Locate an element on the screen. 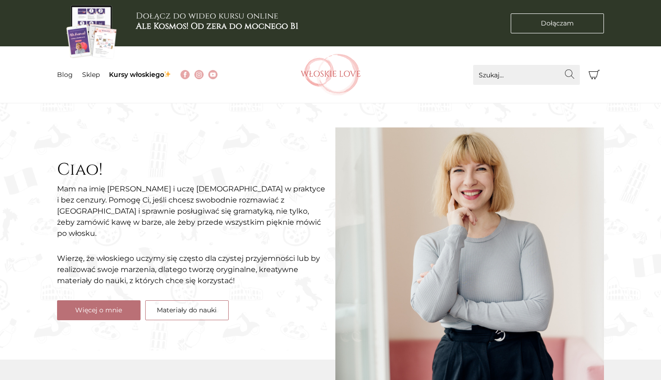 This screenshot has height=380, width=661. h3: Dołącz do wideo kursu online is located at coordinates (217, 21).